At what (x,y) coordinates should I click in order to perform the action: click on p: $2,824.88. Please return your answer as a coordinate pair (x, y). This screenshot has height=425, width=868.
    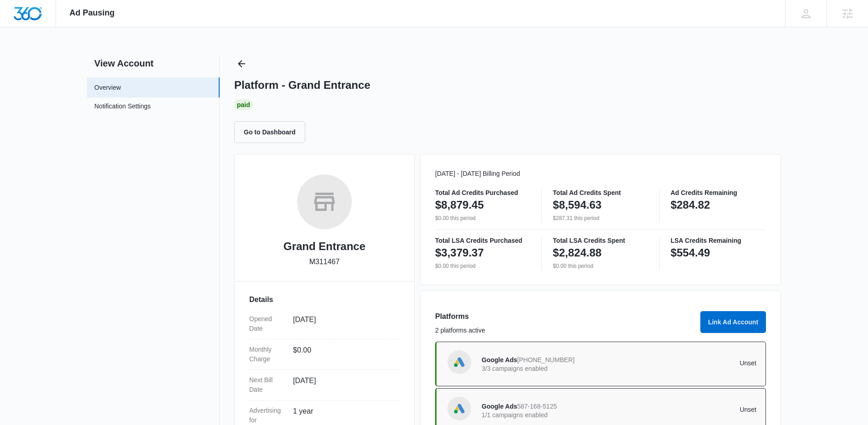
    Looking at the image, I should click on (577, 252).